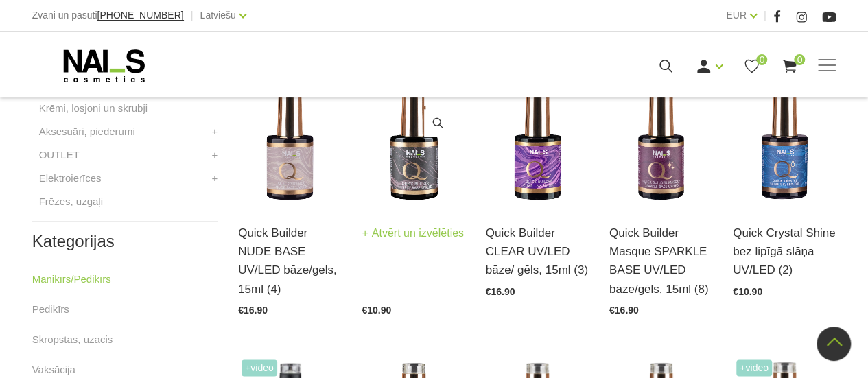 The width and height of the screenshot is (868, 378). Describe the element at coordinates (218, 15) in the screenshot. I see `a: Latviešu` at that location.